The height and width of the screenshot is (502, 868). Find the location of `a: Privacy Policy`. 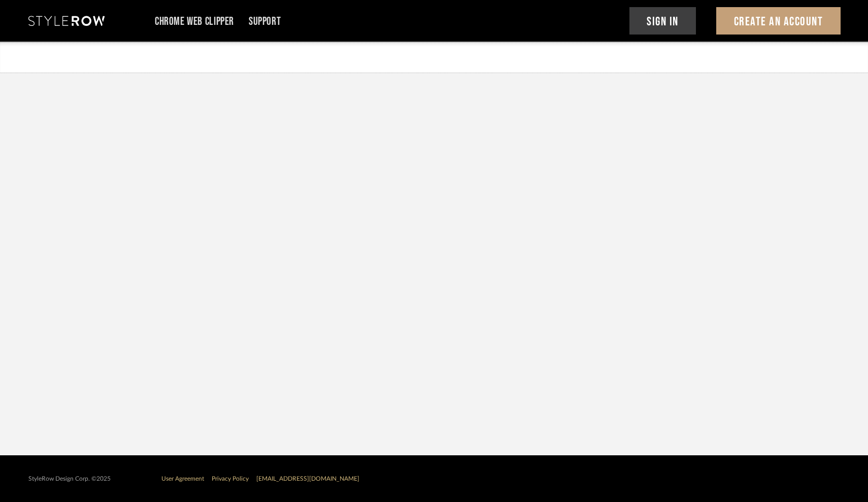

a: Privacy Policy is located at coordinates (230, 478).